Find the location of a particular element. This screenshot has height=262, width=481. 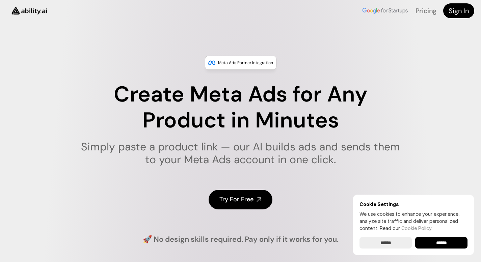

h1: Simply paste a product link — our AI builds ads and sends them to your Meta Ads account in one cl... is located at coordinates (240, 153).